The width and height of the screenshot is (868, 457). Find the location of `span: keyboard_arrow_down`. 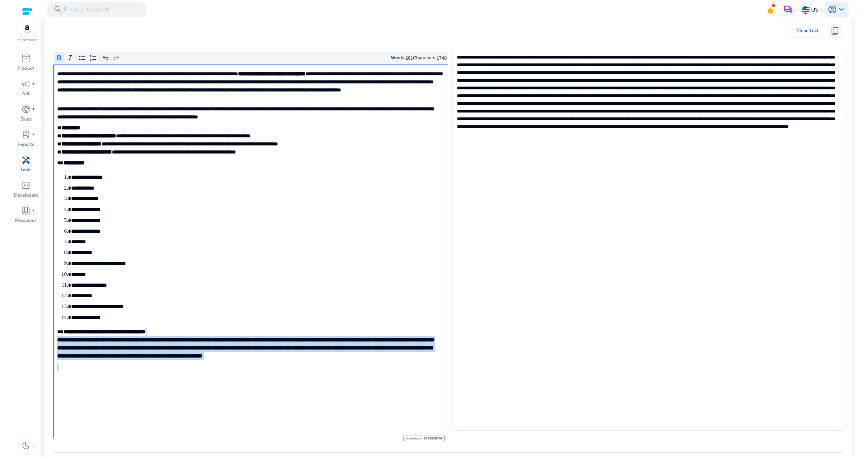

span: keyboard_arrow_down is located at coordinates (841, 9).